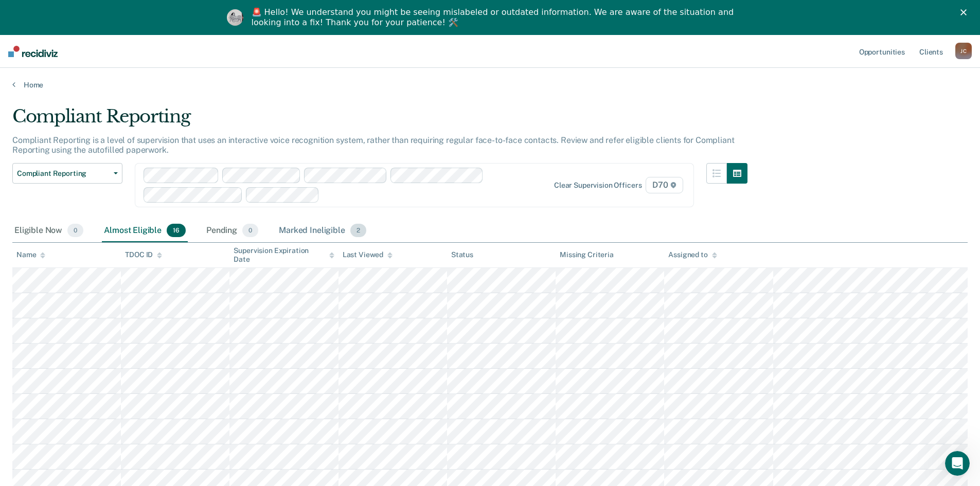  What do you see at coordinates (176, 231) in the screenshot?
I see `span: 16` at bounding box center [176, 231].